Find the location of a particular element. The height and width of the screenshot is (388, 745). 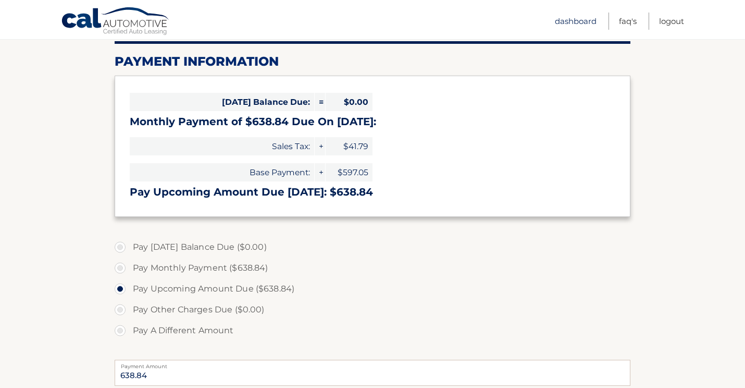

a: Cal Automotive is located at coordinates (116, 22).